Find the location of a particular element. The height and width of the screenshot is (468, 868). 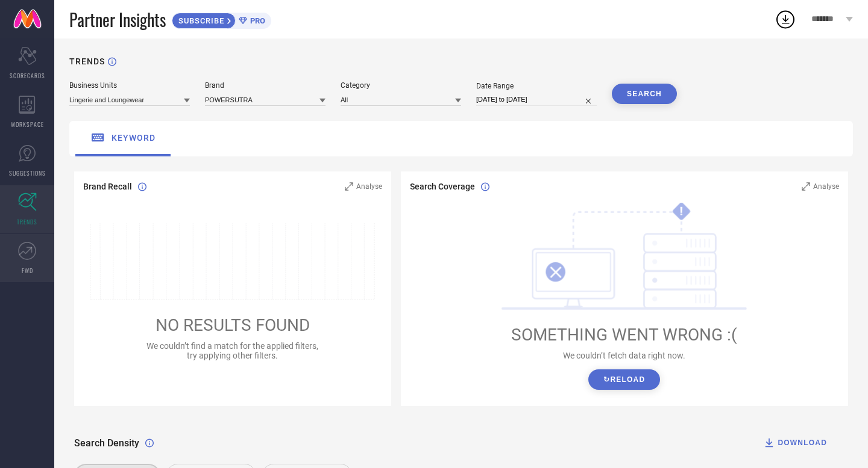

span: SCORECARDS is located at coordinates (28, 75).